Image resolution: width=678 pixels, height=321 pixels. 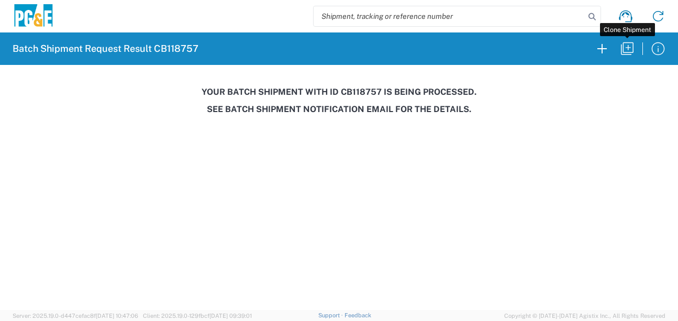 I want to click on a: Feedback, so click(x=358, y=315).